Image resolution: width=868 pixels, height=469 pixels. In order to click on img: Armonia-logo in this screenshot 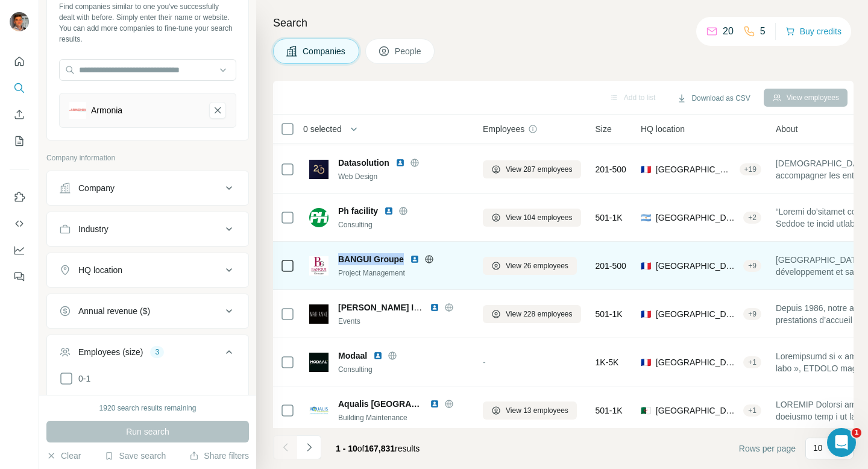, I will do `click(78, 110)`.